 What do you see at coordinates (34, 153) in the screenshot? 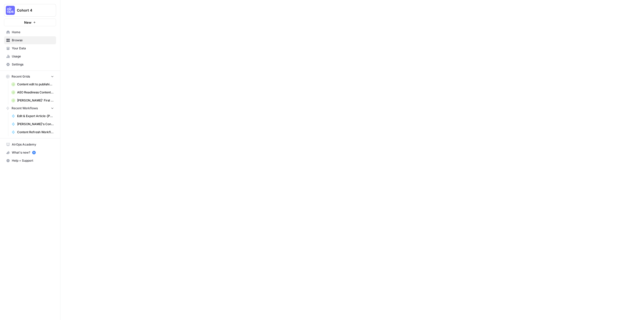
I see `a: 5` at bounding box center [34, 153].